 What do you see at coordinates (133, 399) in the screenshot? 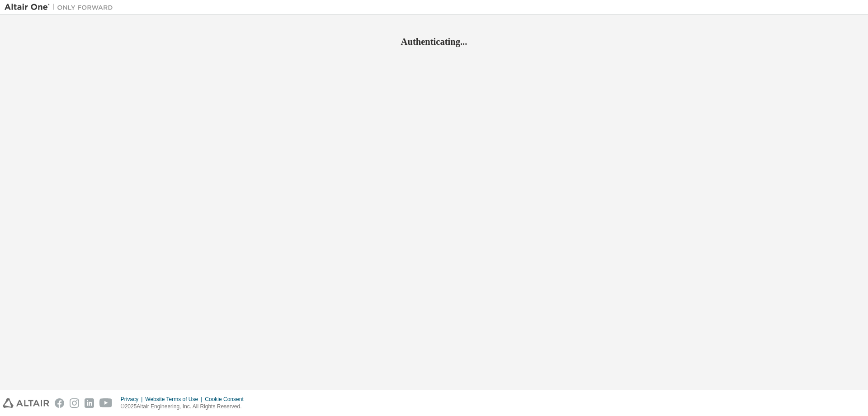
I see `div: Privacy` at bounding box center [133, 399].